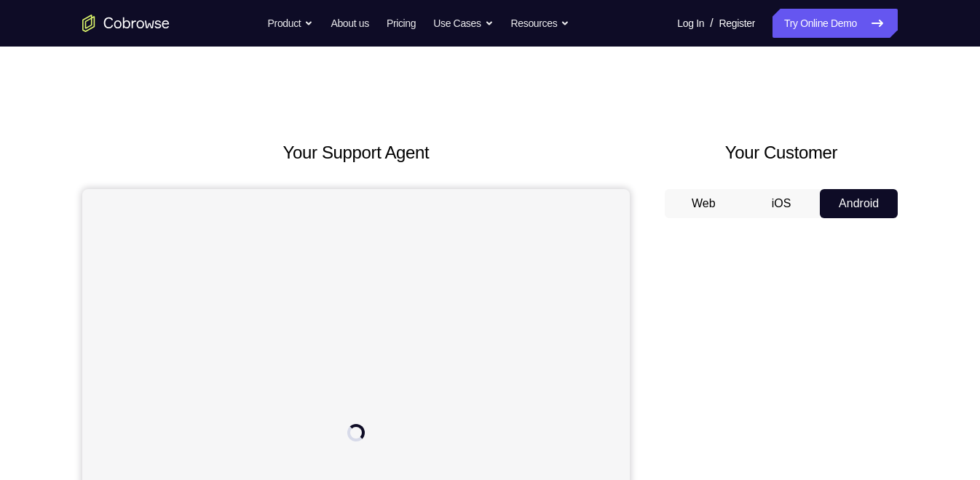 The image size is (980, 480). What do you see at coordinates (349, 23) in the screenshot?
I see `a: About us` at bounding box center [349, 23].